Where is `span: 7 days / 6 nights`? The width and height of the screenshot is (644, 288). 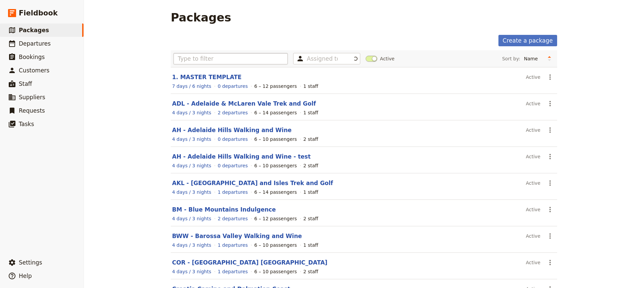
span: 7 days / 6 nights is located at coordinates (191, 86).